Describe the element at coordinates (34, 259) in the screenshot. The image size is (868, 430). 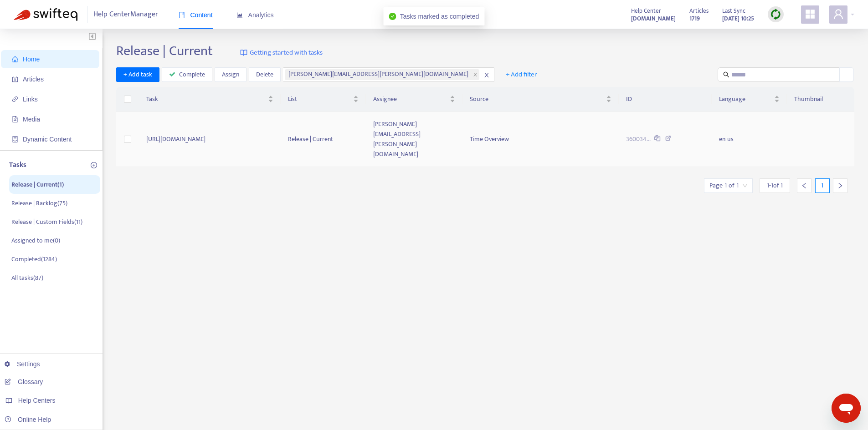
I see `p: Completed ( 1284 )` at that location.